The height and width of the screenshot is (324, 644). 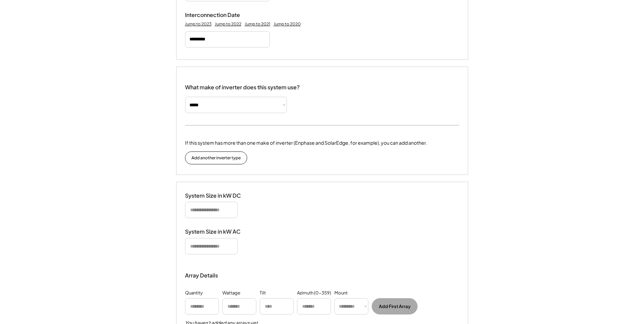 What do you see at coordinates (219, 15) in the screenshot?
I see `div: Interconnection Date` at bounding box center [219, 15].